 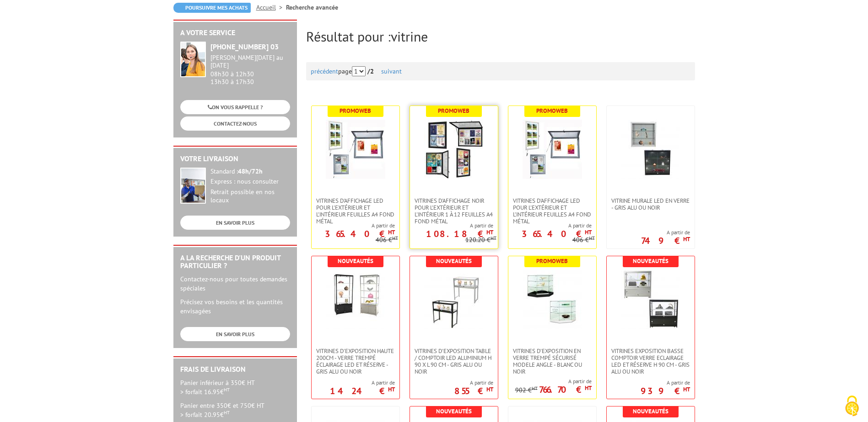 I want to click on a: VITRINES D'AFFICHAGE NOIR POUR L'EXTÉRIEUR ET L'INTÉRIEUR 1 À 12 FEUILLES A4 FOND MÉTAL, so click(x=453, y=211).